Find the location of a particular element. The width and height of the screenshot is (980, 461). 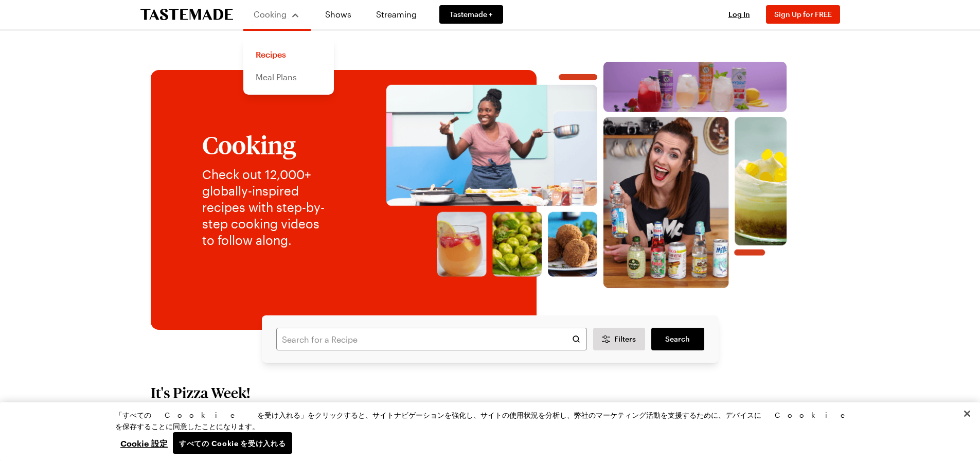

a: Meal Plans is located at coordinates (289, 77).